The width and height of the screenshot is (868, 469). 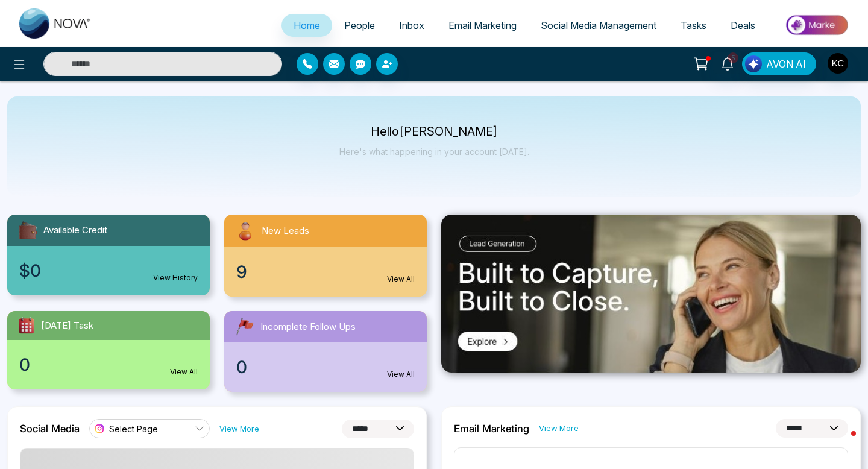 I want to click on span: Inbox, so click(x=412, y=25).